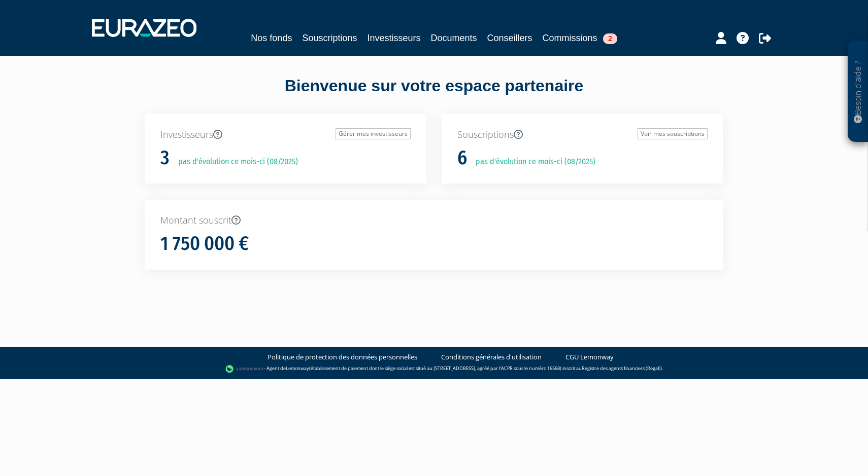 Image resolution: width=868 pixels, height=476 pixels. Describe the element at coordinates (454, 38) in the screenshot. I see `a: Documents` at that location.